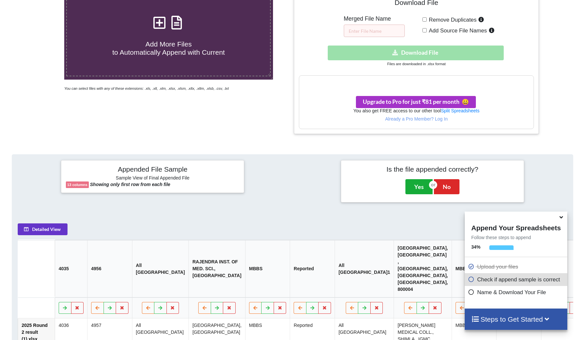 The height and width of the screenshot is (340, 585). What do you see at coordinates (452, 20) in the screenshot?
I see `span: Remove Duplicates` at bounding box center [452, 20].